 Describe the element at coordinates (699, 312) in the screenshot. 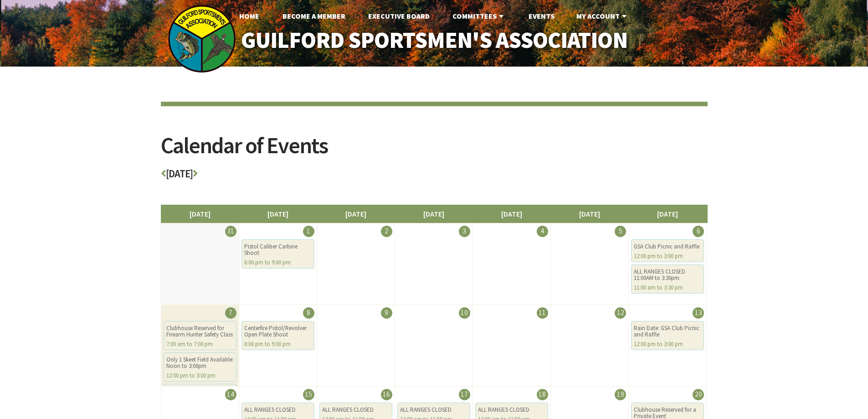

I see `div: 13` at that location.